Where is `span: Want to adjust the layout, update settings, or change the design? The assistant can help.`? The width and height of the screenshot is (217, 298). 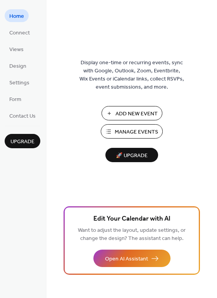 span: Want to adjust the layout, update settings, or change the design? The assistant can help. is located at coordinates (132, 235).